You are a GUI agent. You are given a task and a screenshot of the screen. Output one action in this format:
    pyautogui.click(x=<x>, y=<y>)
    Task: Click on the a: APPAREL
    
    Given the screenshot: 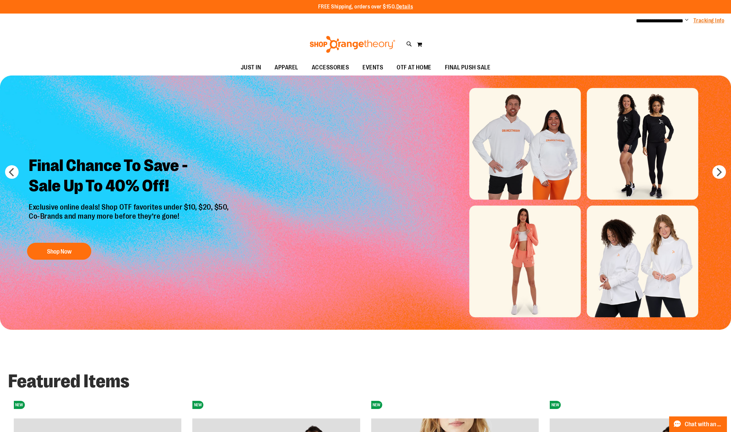 What is the action you would take?
    pyautogui.click(x=287, y=68)
    